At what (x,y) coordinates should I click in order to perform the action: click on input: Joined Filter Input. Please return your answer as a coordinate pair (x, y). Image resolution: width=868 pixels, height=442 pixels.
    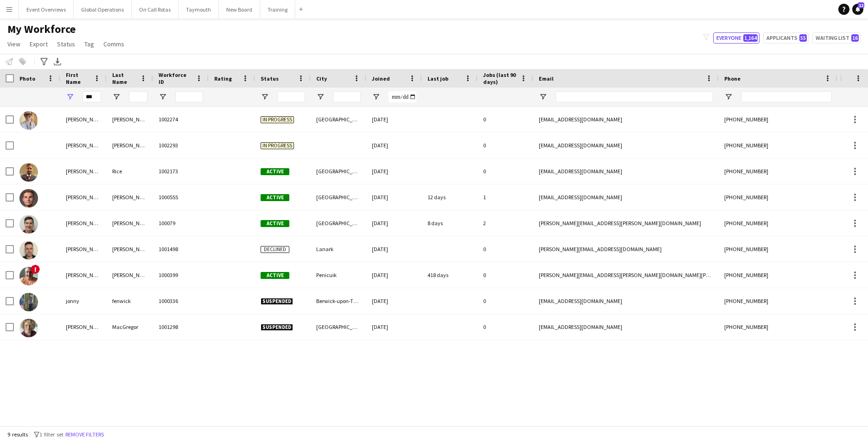
    Looking at the image, I should click on (402, 97).